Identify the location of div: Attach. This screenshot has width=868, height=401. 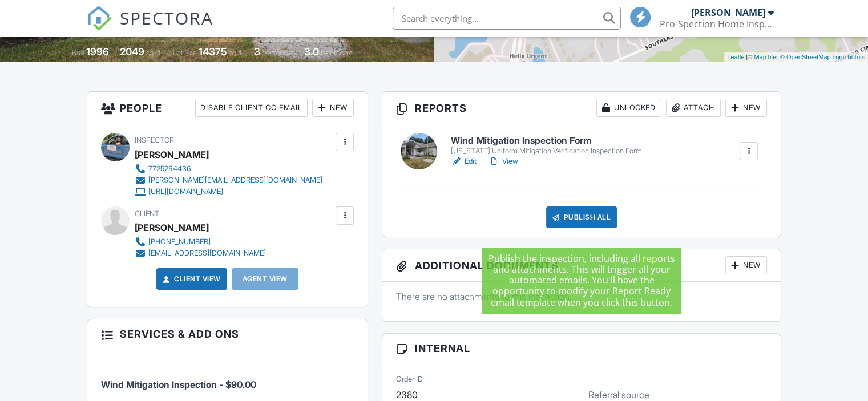
(693, 108).